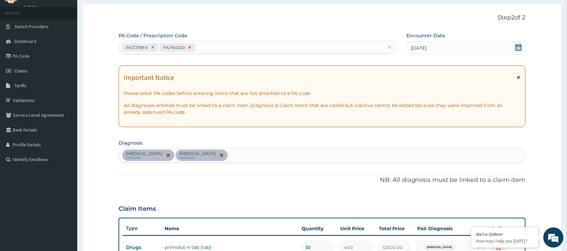 The width and height of the screenshot is (567, 251). What do you see at coordinates (395, 229) in the screenshot?
I see `th: Total Price` at bounding box center [395, 229].